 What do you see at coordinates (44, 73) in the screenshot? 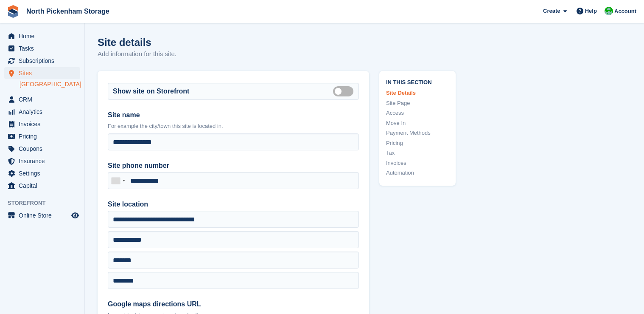
I see `span: Sites` at bounding box center [44, 73].